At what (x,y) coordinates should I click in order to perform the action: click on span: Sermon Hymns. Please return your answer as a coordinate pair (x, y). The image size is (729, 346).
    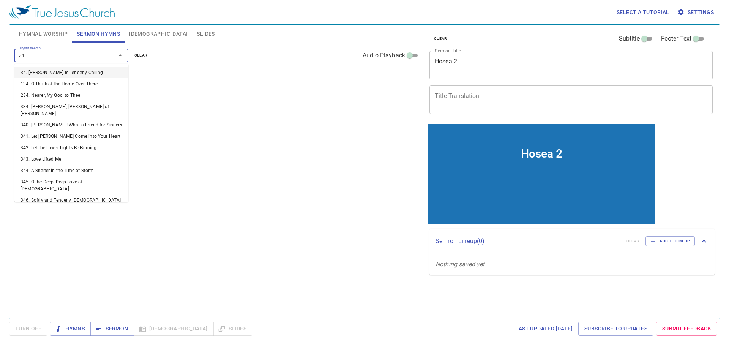
    Looking at the image, I should click on (98, 34).